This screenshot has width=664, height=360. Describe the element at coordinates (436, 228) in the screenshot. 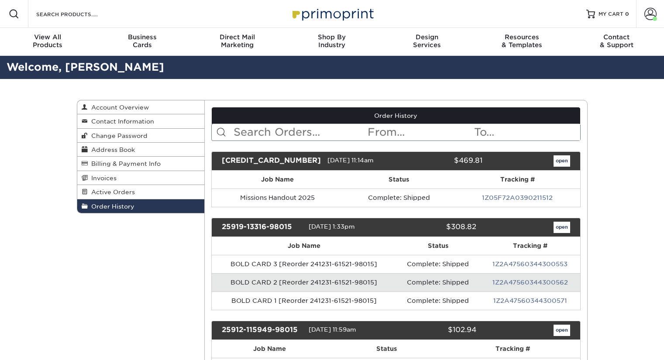

I see `div: $308.82` at that location.